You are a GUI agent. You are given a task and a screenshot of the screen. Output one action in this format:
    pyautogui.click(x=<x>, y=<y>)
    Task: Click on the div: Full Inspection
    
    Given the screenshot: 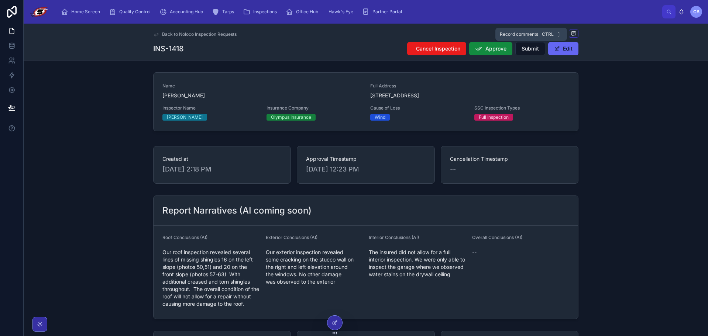 What is the action you would take?
    pyautogui.click(x=493, y=117)
    